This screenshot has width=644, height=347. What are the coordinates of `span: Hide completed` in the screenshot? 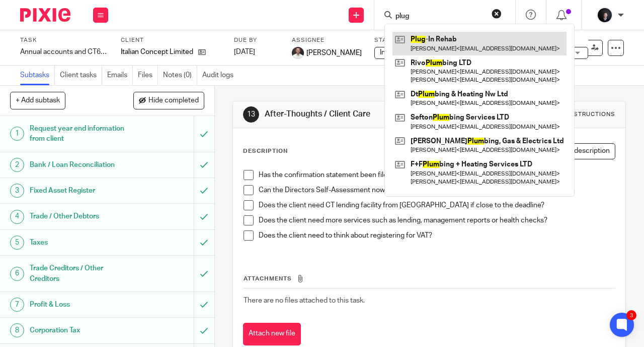 It's located at (174, 100).